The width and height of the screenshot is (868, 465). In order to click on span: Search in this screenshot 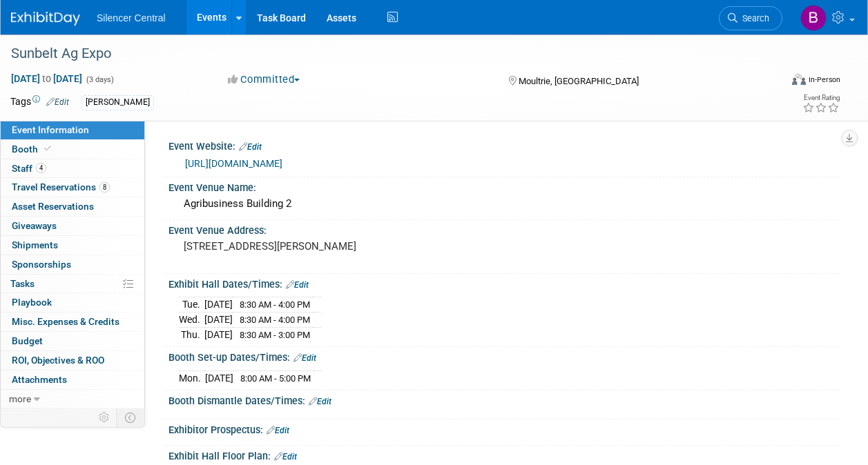, I will do `click(753, 18)`.